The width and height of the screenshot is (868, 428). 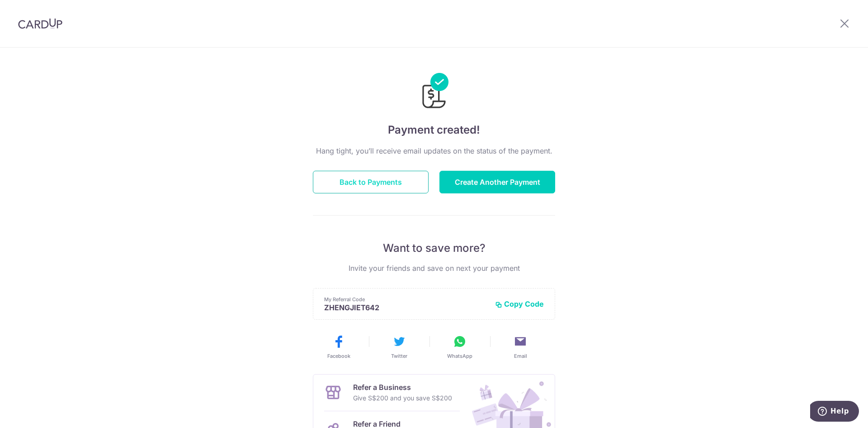 I want to click on span: Email, so click(x=521, y=356).